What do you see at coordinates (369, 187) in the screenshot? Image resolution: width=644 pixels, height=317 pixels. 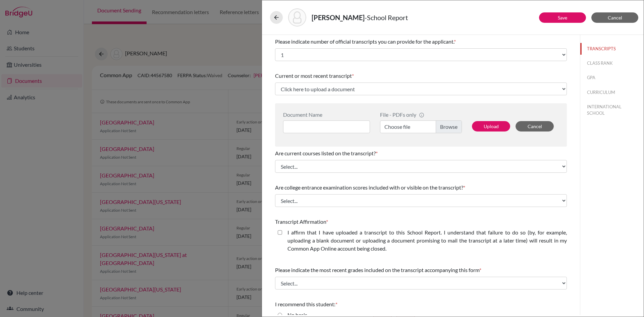 I see `span: Are college entrance examination scores included with or visible on the transcript?` at bounding box center [369, 187].